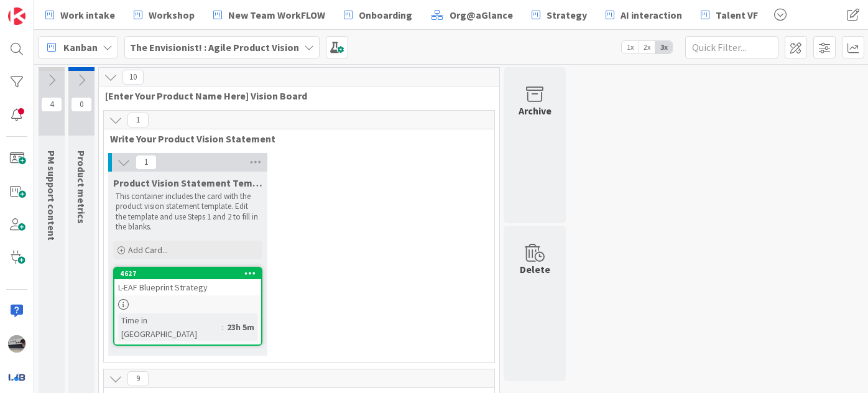 This screenshot has height=393, width=868. What do you see at coordinates (188, 183) in the screenshot?
I see `span: Product Vision Statement Template` at bounding box center [188, 183].